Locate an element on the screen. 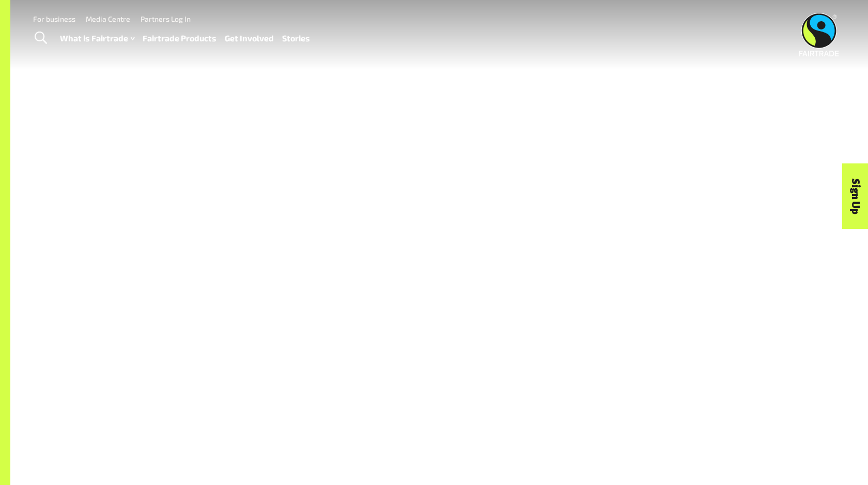 The image size is (868, 485). a: For business is located at coordinates (54, 18).